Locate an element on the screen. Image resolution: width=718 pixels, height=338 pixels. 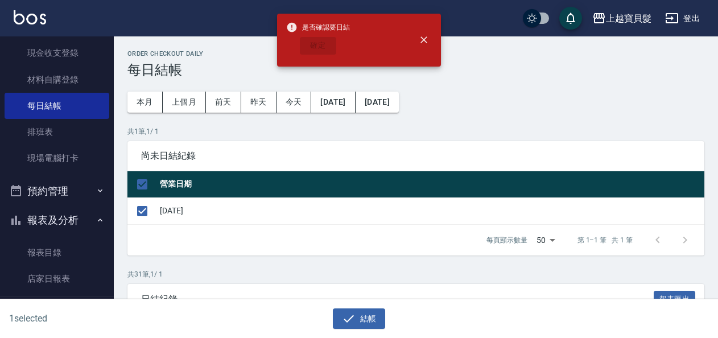
button: 前天 is located at coordinates (223, 102).